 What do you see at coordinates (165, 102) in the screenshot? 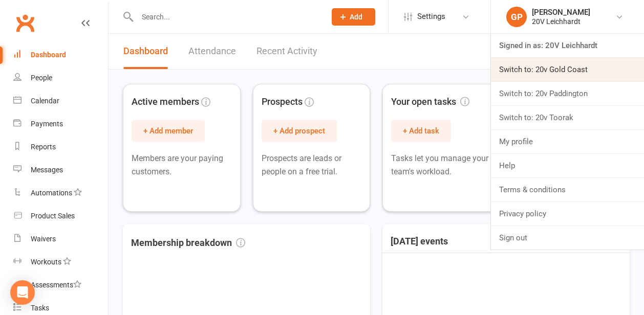
I see `span: Active members` at bounding box center [165, 102].